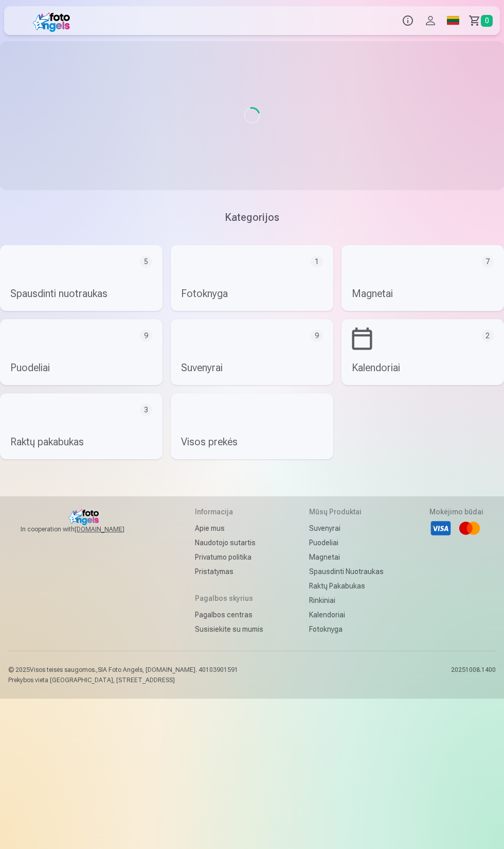  I want to click on li: Visa, so click(440, 528).